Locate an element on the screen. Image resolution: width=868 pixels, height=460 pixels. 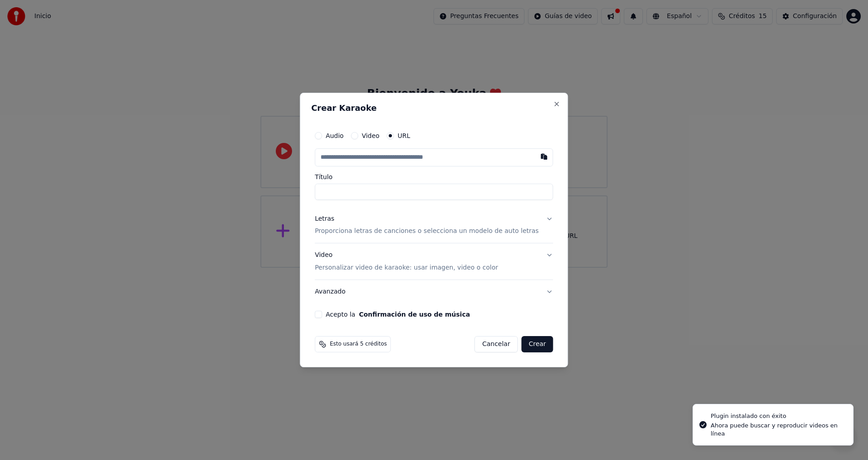
p: Personalizar video de karaoke: usar imagen, video o color is located at coordinates (406, 267).